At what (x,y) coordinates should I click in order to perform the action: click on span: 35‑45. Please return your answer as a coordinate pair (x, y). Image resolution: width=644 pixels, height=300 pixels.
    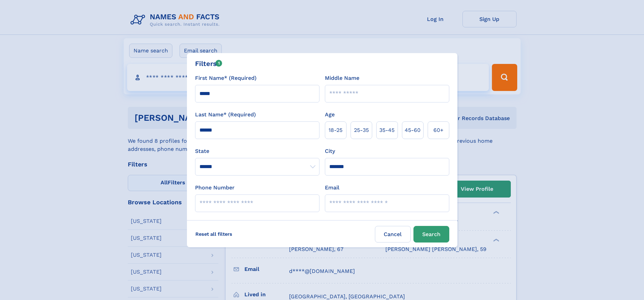
    Looking at the image, I should click on (387, 130).